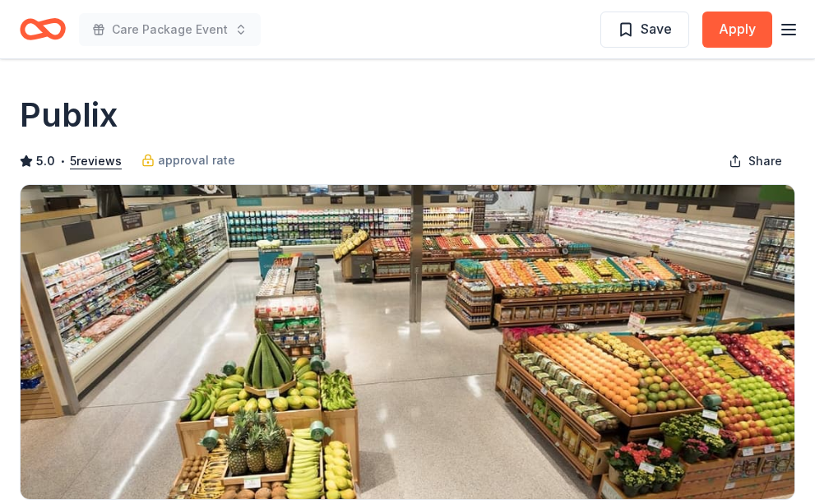 Image resolution: width=815 pixels, height=504 pixels. I want to click on span: approval rate, so click(196, 160).